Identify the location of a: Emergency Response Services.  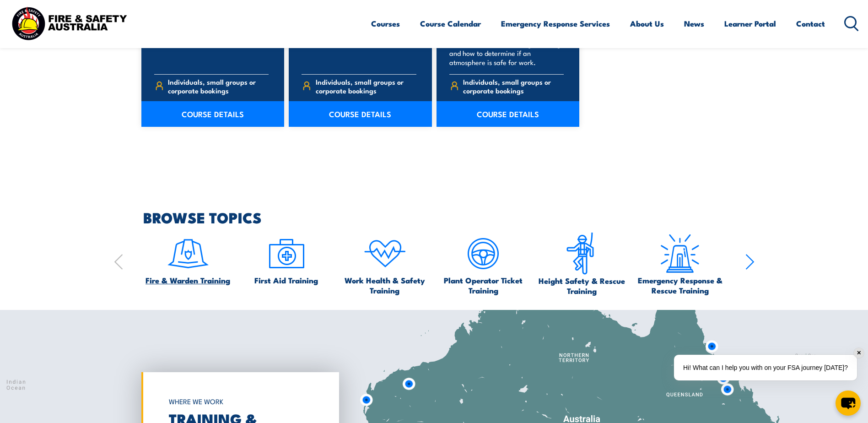
(556, 24).